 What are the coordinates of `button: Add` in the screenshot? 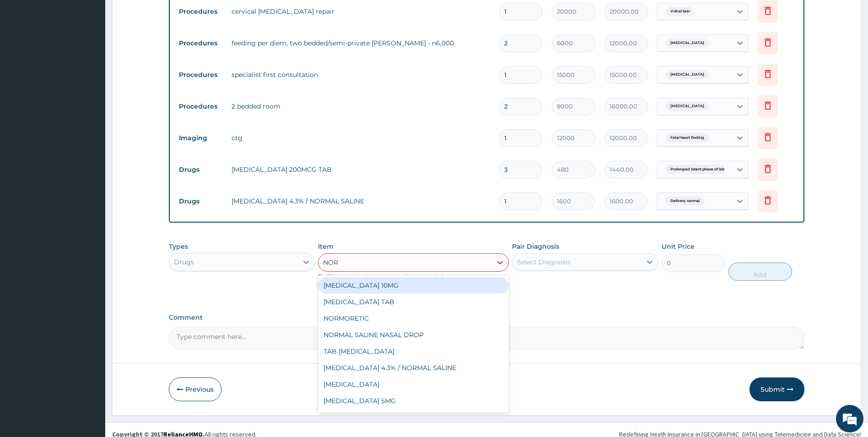 It's located at (760, 271).